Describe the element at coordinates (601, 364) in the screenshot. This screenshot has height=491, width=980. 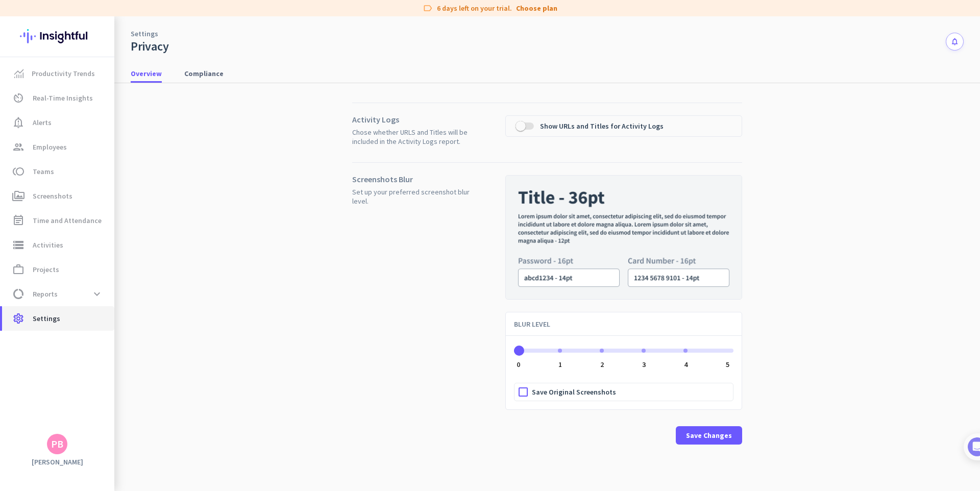
I see `div: 2` at that location.